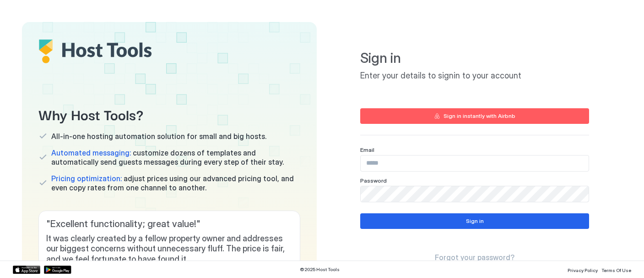 This screenshot has height=278, width=644. What do you see at coordinates (475, 76) in the screenshot?
I see `span: Enter your details to signin to your account` at bounding box center [475, 76].